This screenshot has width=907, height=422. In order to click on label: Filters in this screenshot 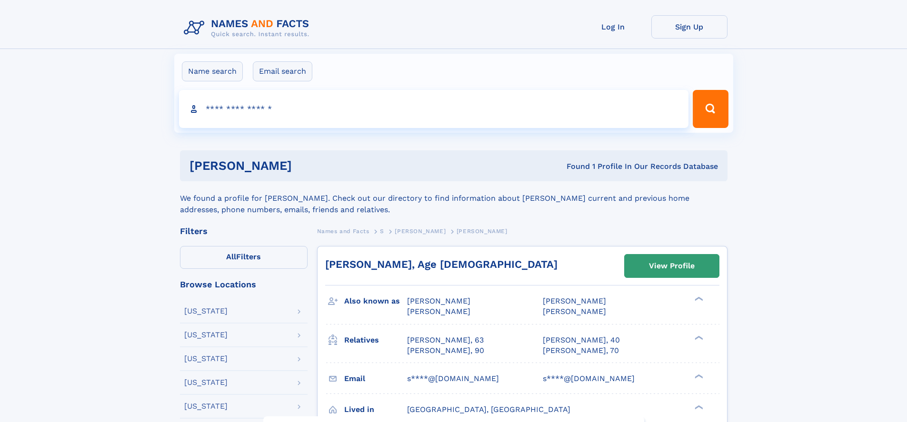, I will do `click(244, 258)`.